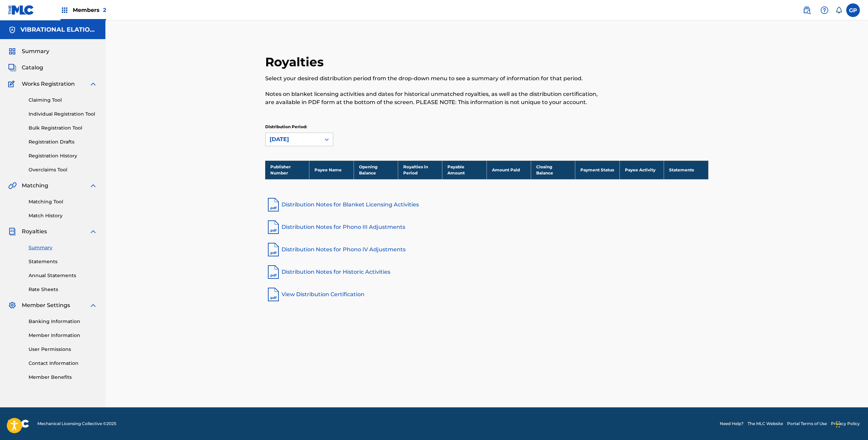 The height and width of the screenshot is (440, 868). I want to click on a: Distribution Notes for Phono IV Adjustments, so click(487, 249).